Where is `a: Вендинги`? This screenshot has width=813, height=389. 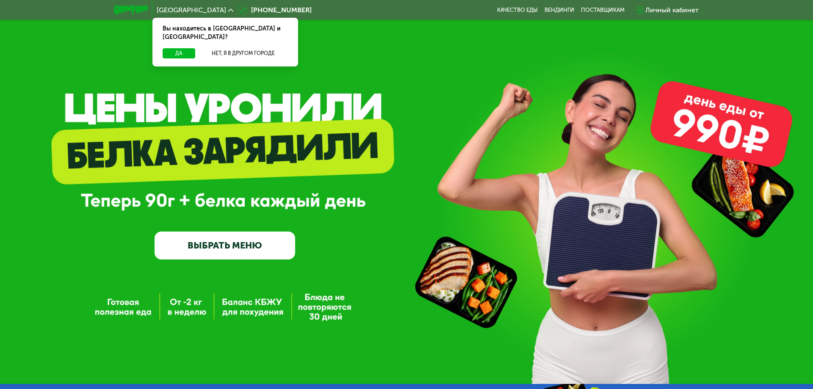
a: Вендинги is located at coordinates (559, 10).